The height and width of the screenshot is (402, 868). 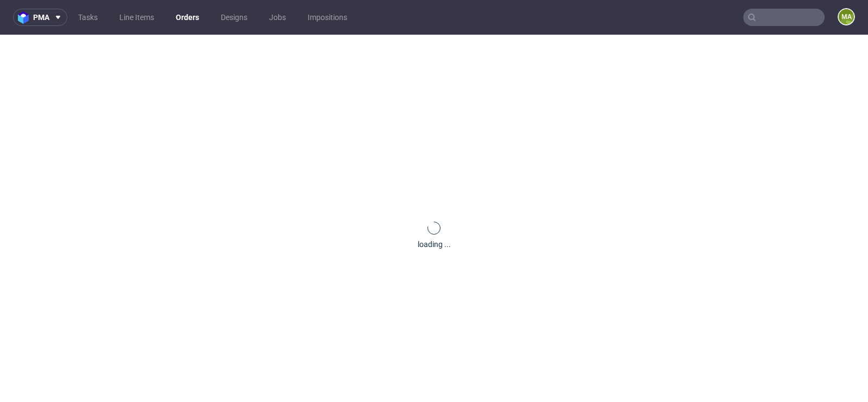 I want to click on div: loading ..., so click(x=434, y=244).